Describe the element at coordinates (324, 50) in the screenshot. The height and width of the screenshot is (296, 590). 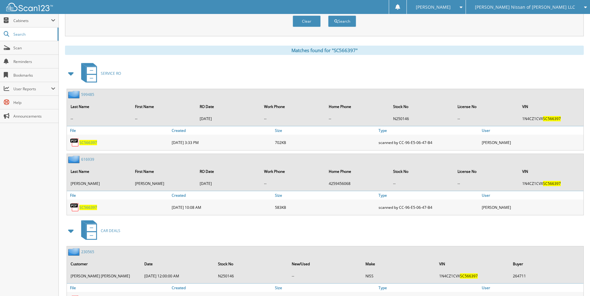
I see `div: Matches found for "SC566397"` at that location.